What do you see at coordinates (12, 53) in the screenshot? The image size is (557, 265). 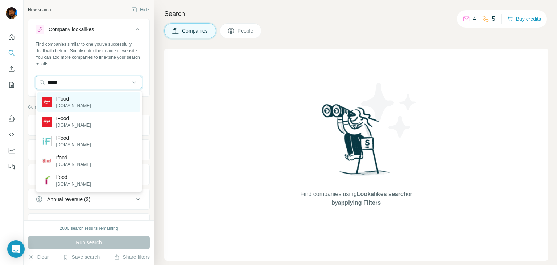 I see `button: Search` at bounding box center [12, 53].